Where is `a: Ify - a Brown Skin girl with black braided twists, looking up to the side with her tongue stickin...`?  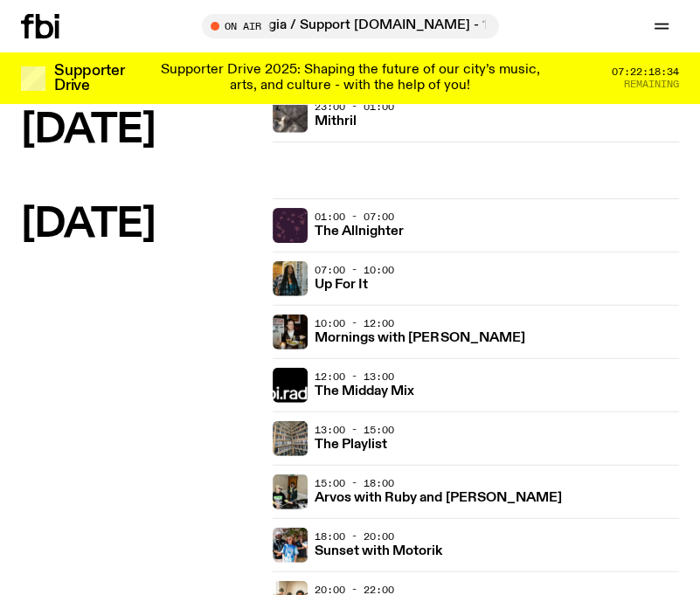 a: Ify - a Brown Skin girl with black braided twists, looking up to the side with her tongue stickin... is located at coordinates (290, 278).